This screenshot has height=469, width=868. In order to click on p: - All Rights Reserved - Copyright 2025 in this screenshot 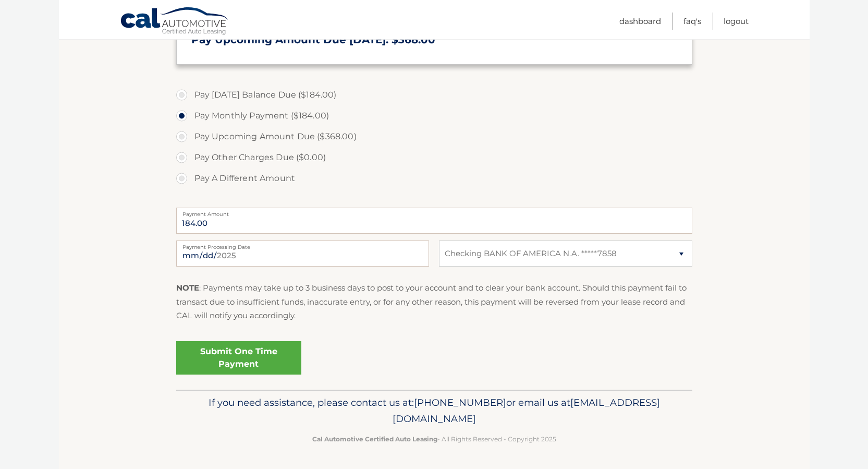, I will do `click(434, 439)`.